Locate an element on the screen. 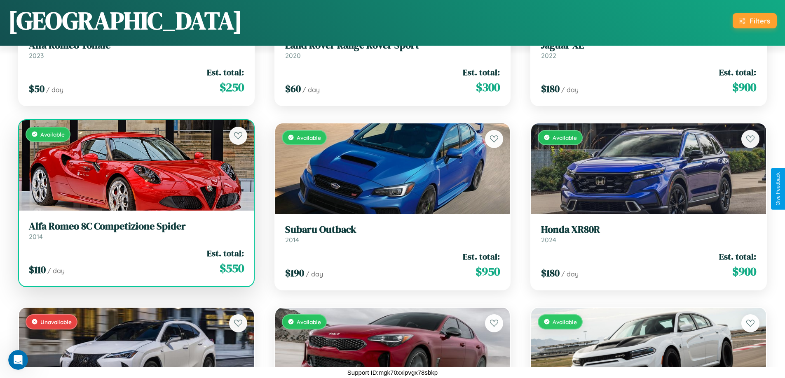 This screenshot has width=785, height=378. div: Give Feedback is located at coordinates (778, 189).